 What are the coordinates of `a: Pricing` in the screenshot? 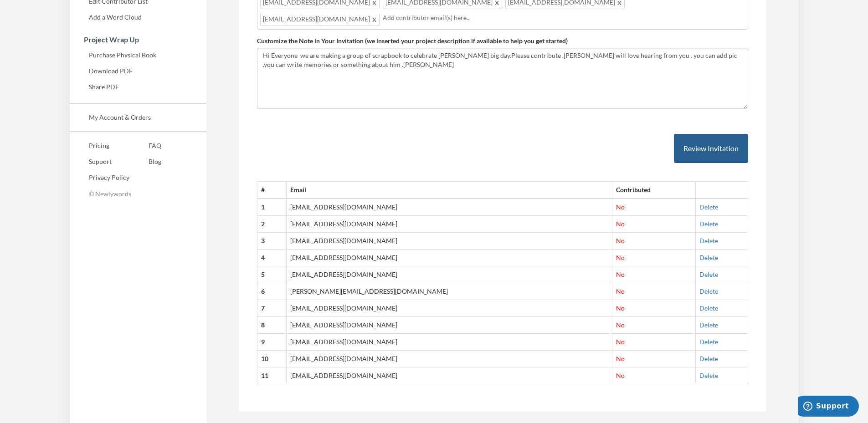 It's located at (99, 146).